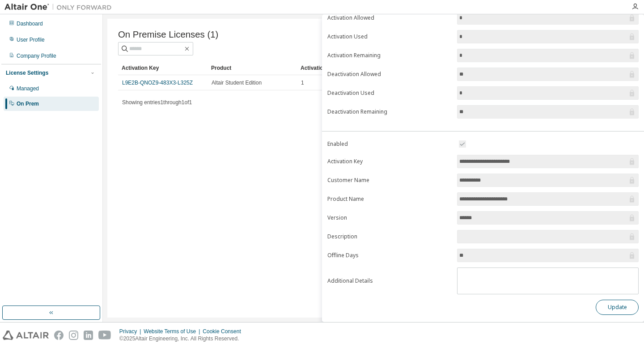 The width and height of the screenshot is (644, 348). What do you see at coordinates (27, 73) in the screenshot?
I see `div: License Settings` at bounding box center [27, 73].